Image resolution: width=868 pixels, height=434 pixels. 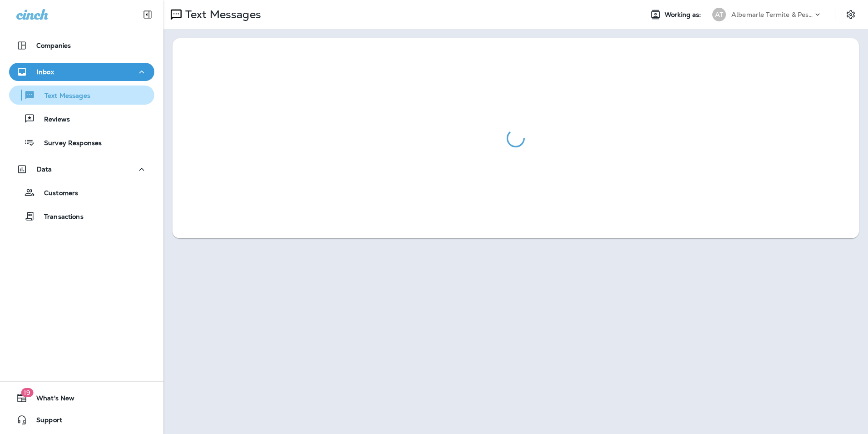 I want to click on span: Support, so click(x=44, y=421).